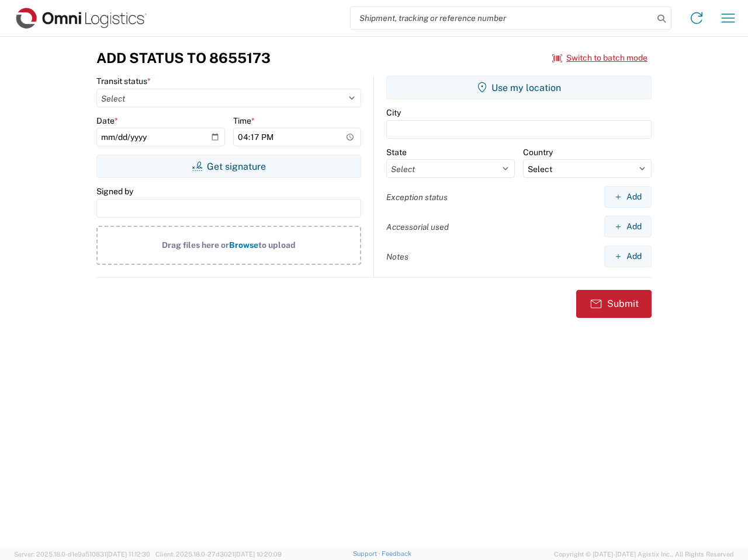  Describe the element at coordinates (219, 555) in the screenshot. I see `span: Client: 2025.18.0-27d3021` at that location.